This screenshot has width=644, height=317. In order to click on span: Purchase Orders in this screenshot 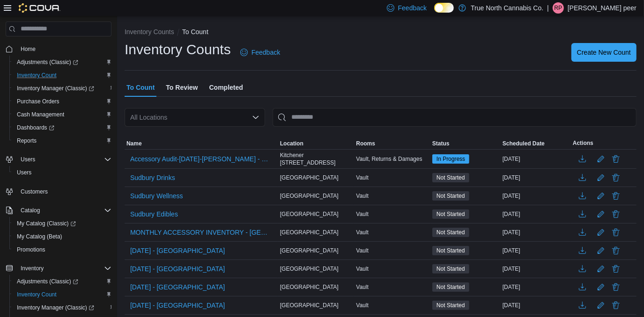, I will do `click(62, 101)`.